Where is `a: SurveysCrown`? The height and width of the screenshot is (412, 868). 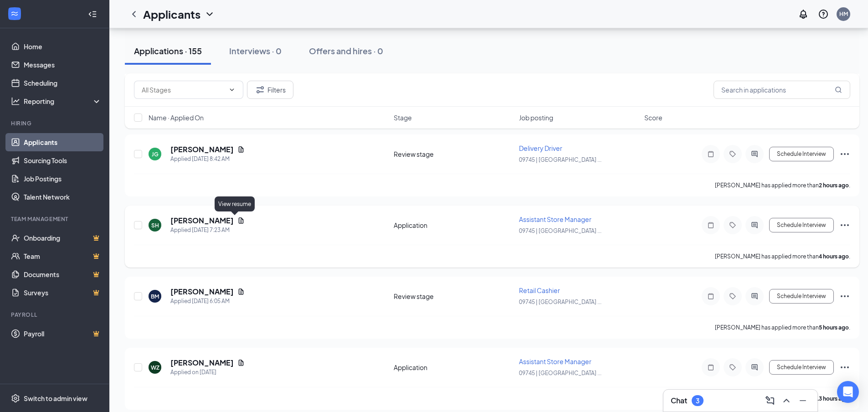 a: SurveysCrown is located at coordinates (62, 292).